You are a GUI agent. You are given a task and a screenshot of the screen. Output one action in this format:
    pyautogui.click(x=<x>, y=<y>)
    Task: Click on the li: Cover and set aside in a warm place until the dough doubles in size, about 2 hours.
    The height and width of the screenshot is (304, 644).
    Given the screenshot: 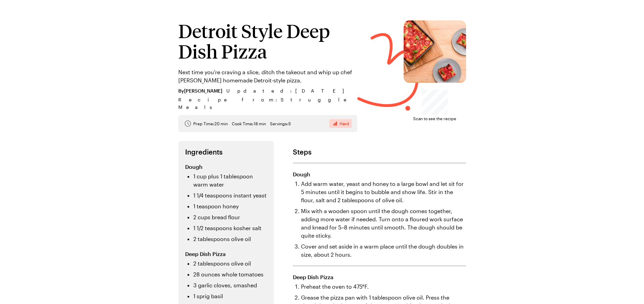 What is the action you would take?
    pyautogui.click(x=383, y=251)
    